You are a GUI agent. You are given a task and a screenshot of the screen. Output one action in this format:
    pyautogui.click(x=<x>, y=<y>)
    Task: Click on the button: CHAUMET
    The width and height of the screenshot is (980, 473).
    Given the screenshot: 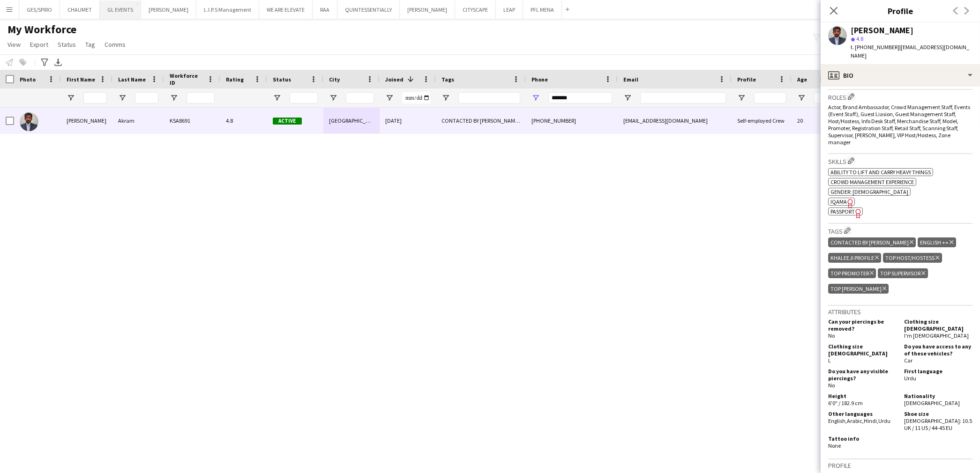 What is the action you would take?
    pyautogui.click(x=80, y=9)
    